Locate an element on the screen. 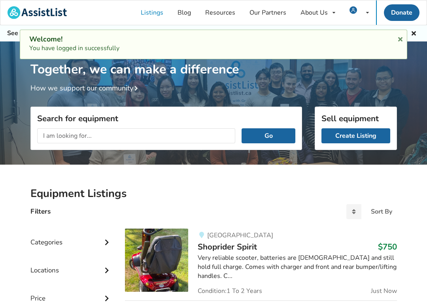 The height and width of the screenshot is (304, 427). div: You have logged in successfully is located at coordinates (213, 44).